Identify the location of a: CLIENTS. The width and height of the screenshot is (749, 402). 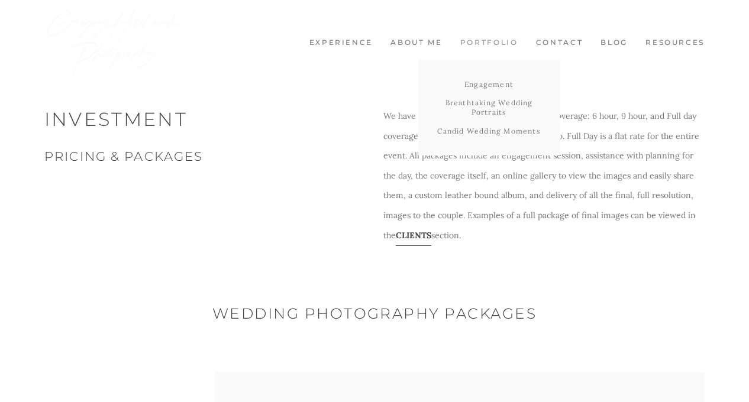
(413, 235).